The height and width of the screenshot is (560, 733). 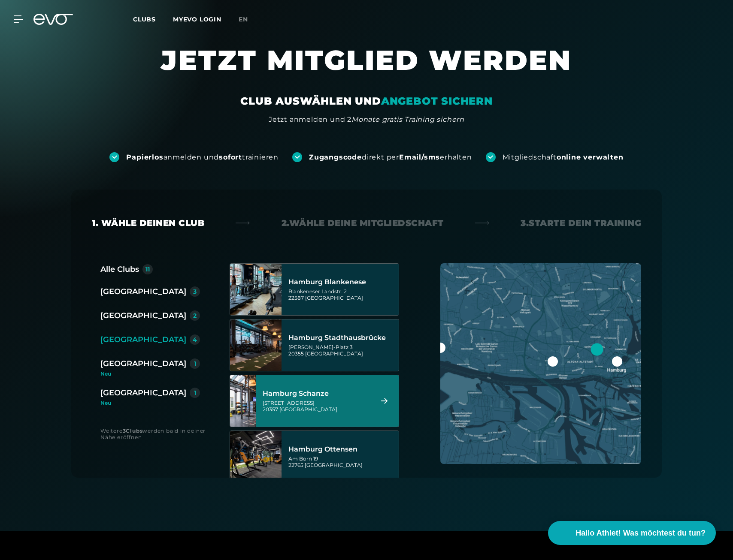 What do you see at coordinates (437, 101) in the screenshot?
I see `em: ANGEBOT SICHERN` at bounding box center [437, 101].